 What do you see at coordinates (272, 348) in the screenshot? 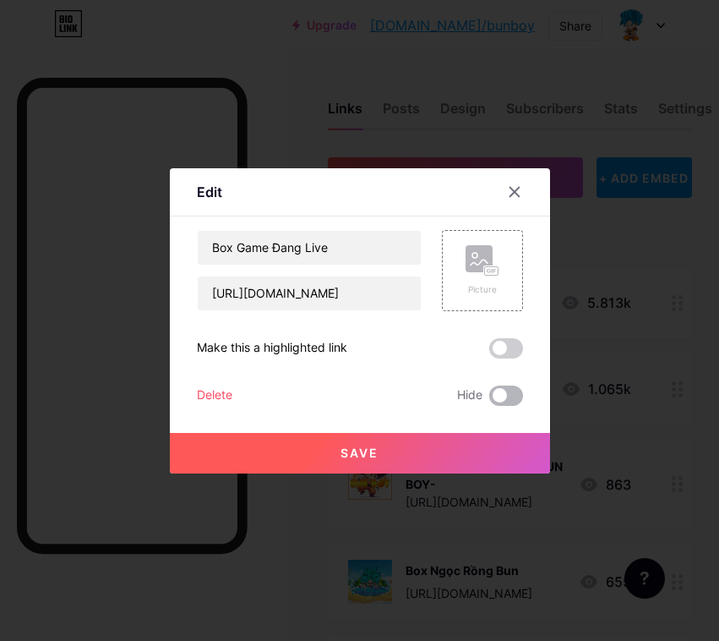
I see `div: Make this a highlighted link` at bounding box center [272, 348].